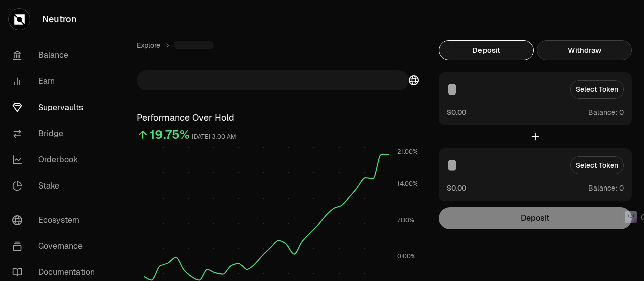  What do you see at coordinates (56, 134) in the screenshot?
I see `a: Bridge` at bounding box center [56, 134].